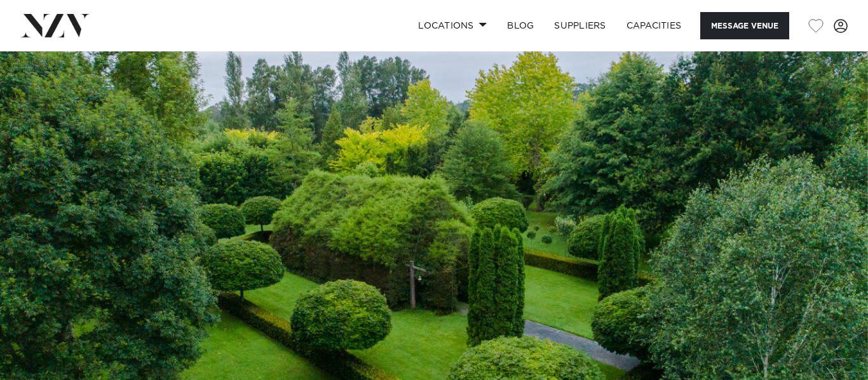 This screenshot has height=380, width=868. What do you see at coordinates (452, 26) in the screenshot?
I see `a: Locations` at bounding box center [452, 26].